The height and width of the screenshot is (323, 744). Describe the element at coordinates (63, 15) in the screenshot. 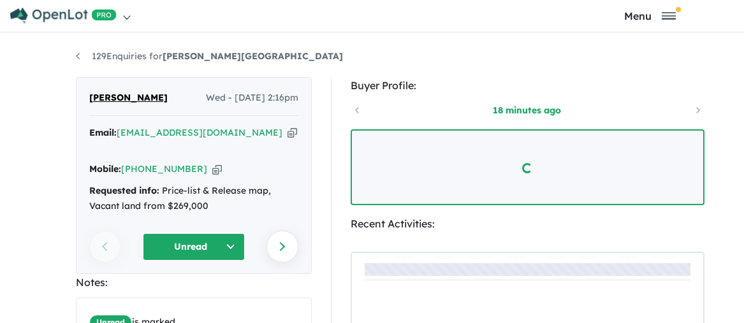

I see `img: Openlot PRO Logo White` at that location.